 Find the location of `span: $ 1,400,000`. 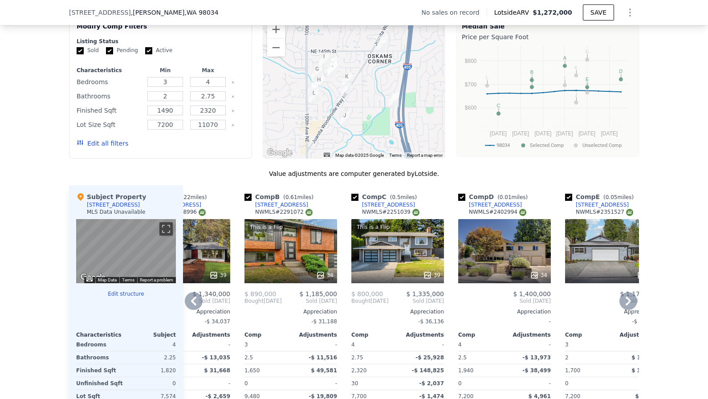

span: $ 1,400,000 is located at coordinates (532, 294).